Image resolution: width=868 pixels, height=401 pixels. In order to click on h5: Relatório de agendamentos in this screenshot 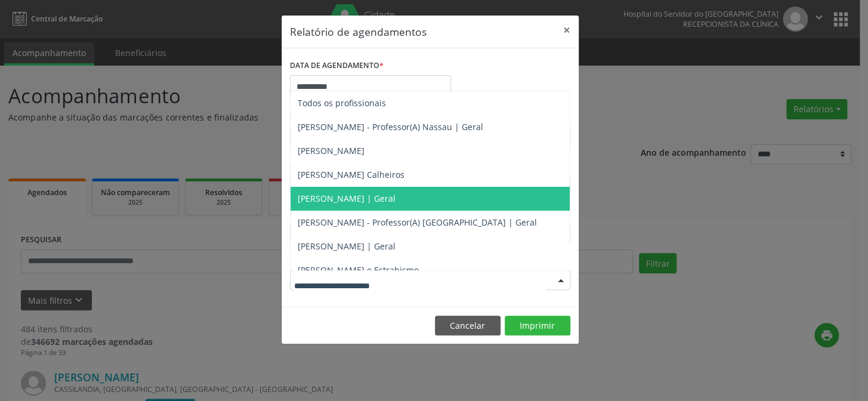, I will do `click(358, 32)`.